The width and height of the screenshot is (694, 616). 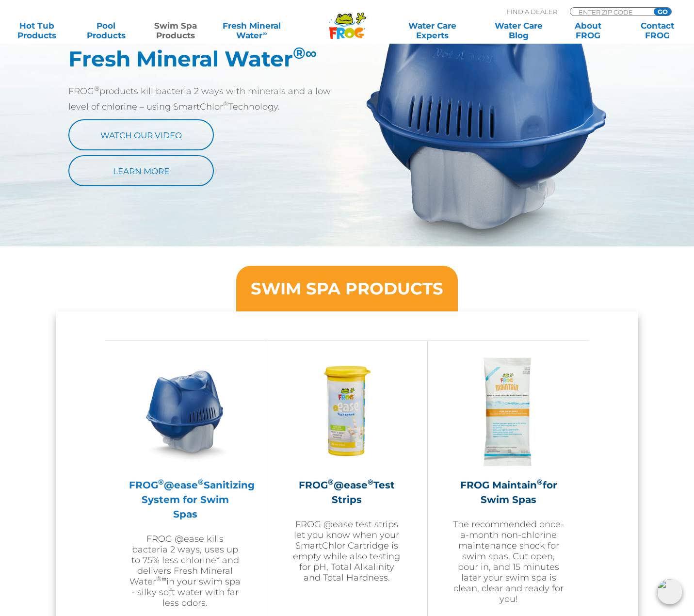 I want to click on p: FROG products kill bacteria 2 ways with minerals and a low level of chlorine – using SmartChlor T..., so click(x=208, y=99).